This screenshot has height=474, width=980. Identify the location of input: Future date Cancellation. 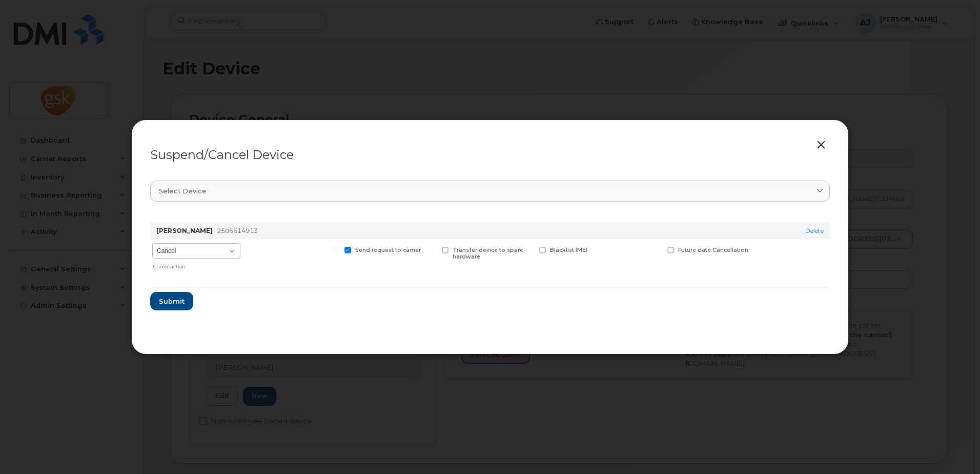
(658, 250).